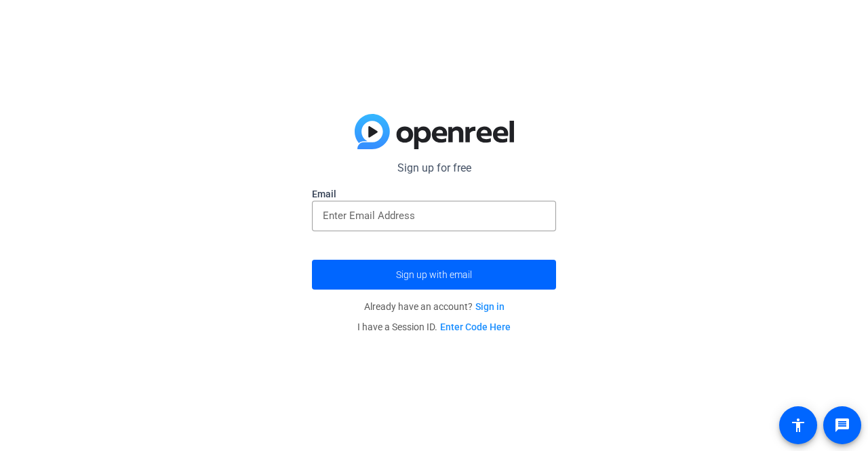 This screenshot has height=451, width=868. What do you see at coordinates (490, 307) in the screenshot?
I see `a: Sign in` at bounding box center [490, 307].